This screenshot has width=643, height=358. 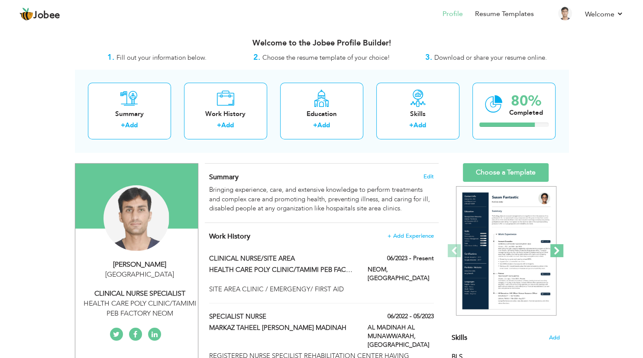 What do you see at coordinates (429, 177) in the screenshot?
I see `span: Edit` at bounding box center [429, 177].